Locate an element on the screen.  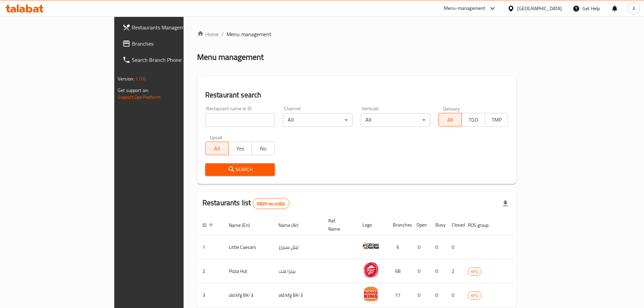
span: A is located at coordinates (633, 9).